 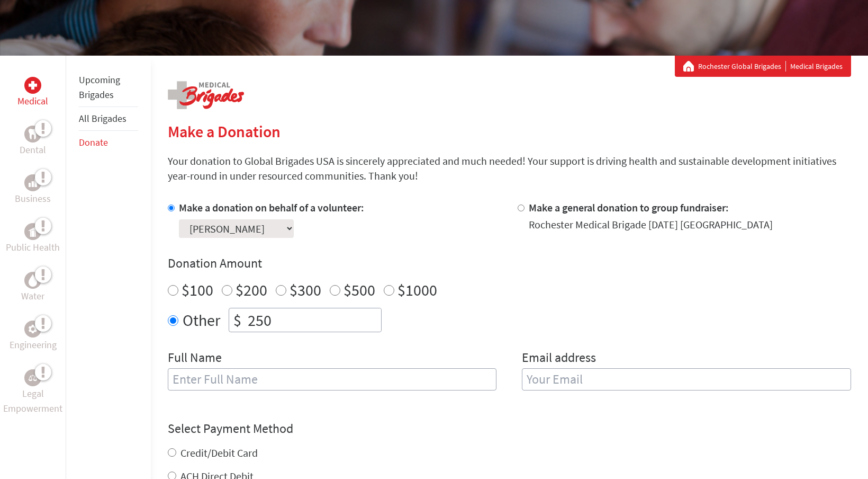 What do you see at coordinates (686, 379) in the screenshot?
I see `input: Your Email` at bounding box center [686, 379].